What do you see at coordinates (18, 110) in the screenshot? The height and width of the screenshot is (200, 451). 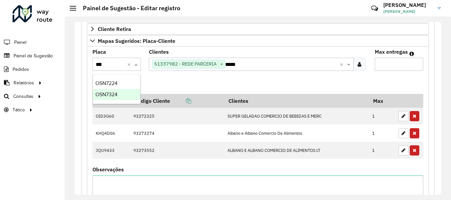 I see `span: Tático` at bounding box center [18, 110].